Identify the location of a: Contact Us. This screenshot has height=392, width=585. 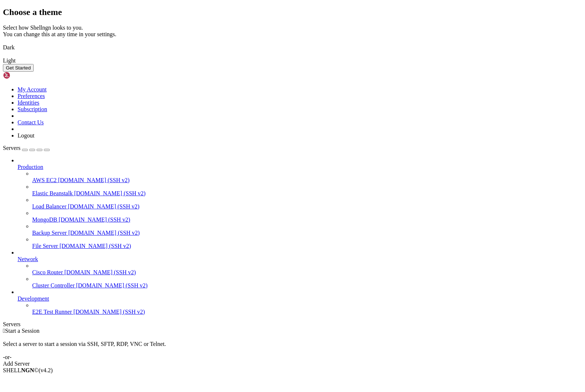
(31, 122).